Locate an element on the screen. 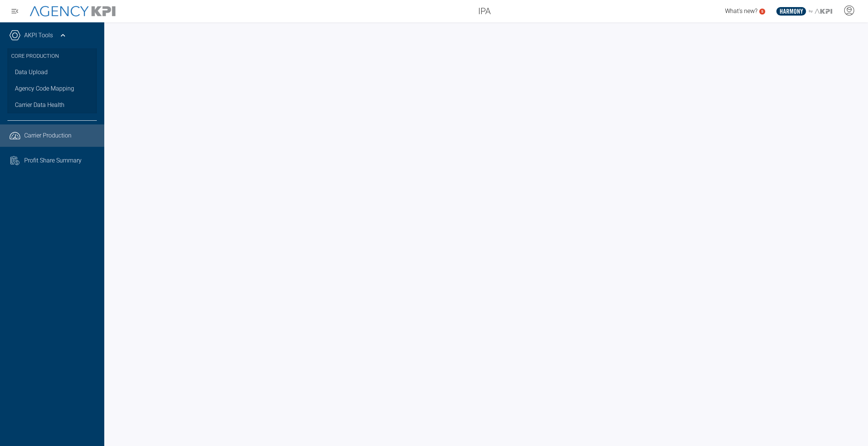 This screenshot has height=446, width=868. a: Carrier Data Health is located at coordinates (52, 105).